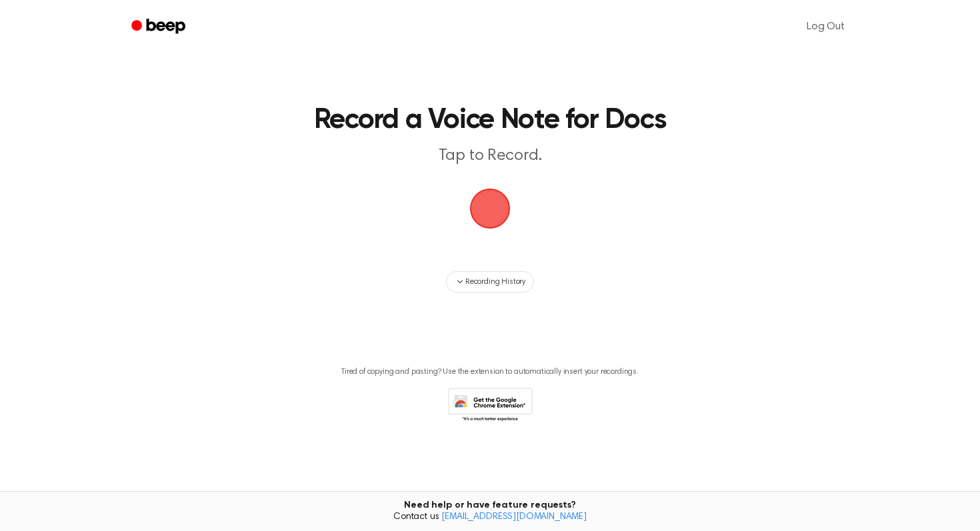 Image resolution: width=980 pixels, height=531 pixels. I want to click on h1: Record a Voice Note for Docs, so click(490, 121).